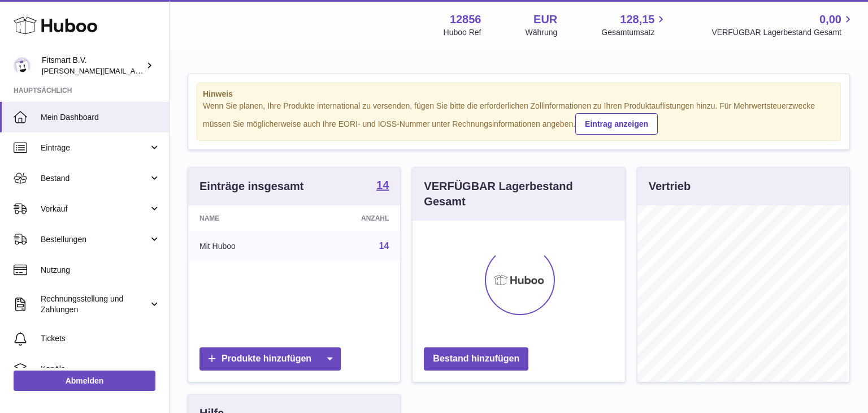  I want to click on span: 128,15, so click(637, 19).